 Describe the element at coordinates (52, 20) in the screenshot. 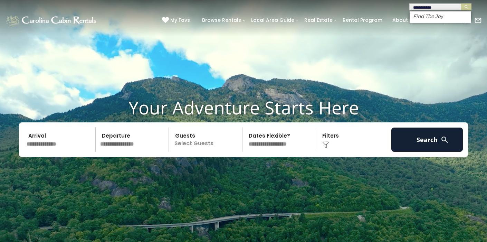

I see `img: White-1-1-2.png` at that location.